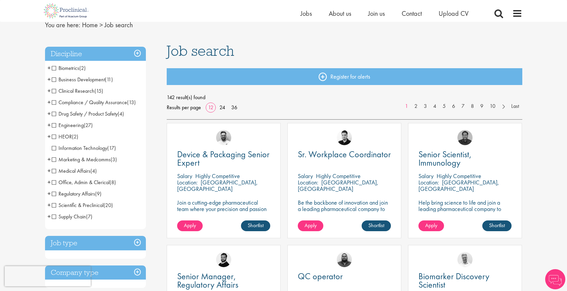 The width and height of the screenshot is (567, 291). What do you see at coordinates (464, 137) in the screenshot?
I see `a: Mike Raletz` at bounding box center [464, 137].